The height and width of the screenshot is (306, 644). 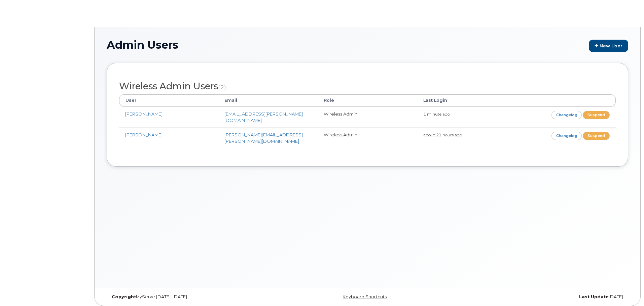 What do you see at coordinates (443, 135) in the screenshot?
I see `small: about 21 hours ago` at bounding box center [443, 135].